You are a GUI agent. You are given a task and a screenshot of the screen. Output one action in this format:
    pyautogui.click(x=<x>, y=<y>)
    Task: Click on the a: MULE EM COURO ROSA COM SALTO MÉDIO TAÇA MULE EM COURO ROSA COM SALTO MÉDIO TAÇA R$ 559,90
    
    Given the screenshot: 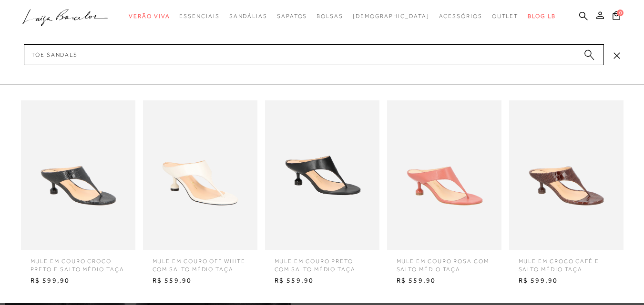 What is the action you would take?
    pyautogui.click(x=444, y=194)
    